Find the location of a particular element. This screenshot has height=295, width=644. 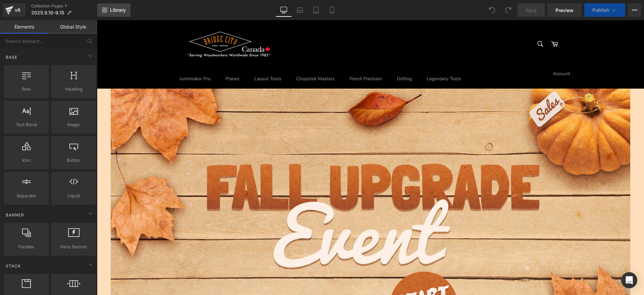

button: More is located at coordinates (634, 10).